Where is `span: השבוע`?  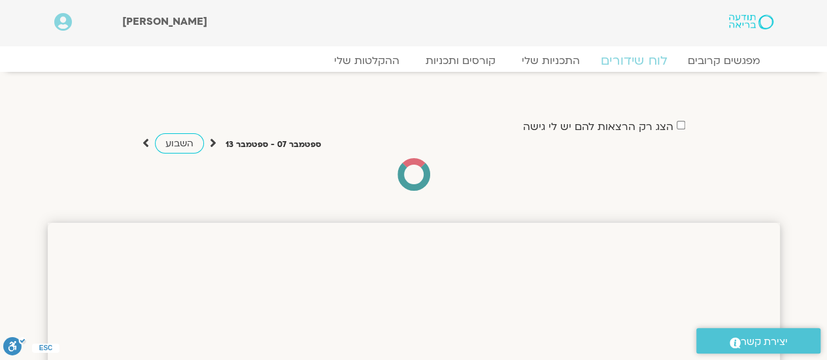
span: השבוע is located at coordinates (179, 143).